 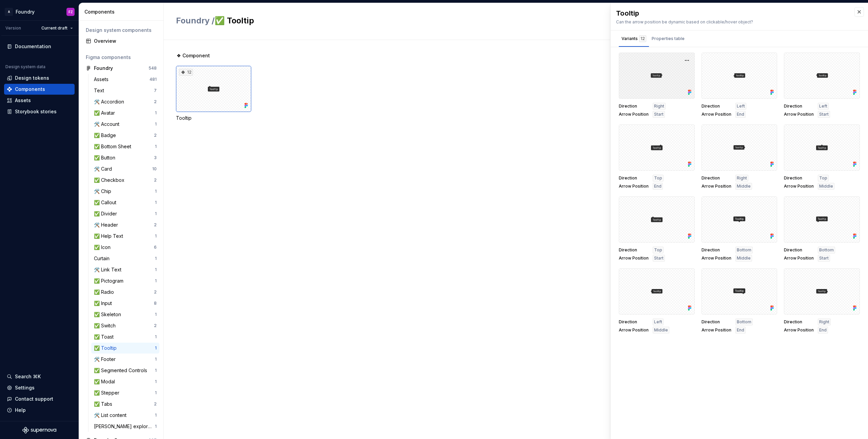 What do you see at coordinates (104, 169) in the screenshot?
I see `div: 🛠️ Card` at bounding box center [104, 169].